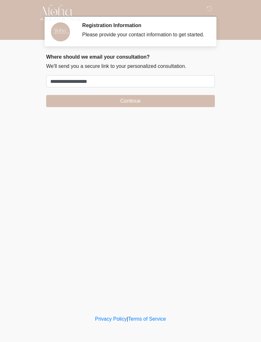  Describe the element at coordinates (111, 318) in the screenshot. I see `a: Privacy Policy` at that location.